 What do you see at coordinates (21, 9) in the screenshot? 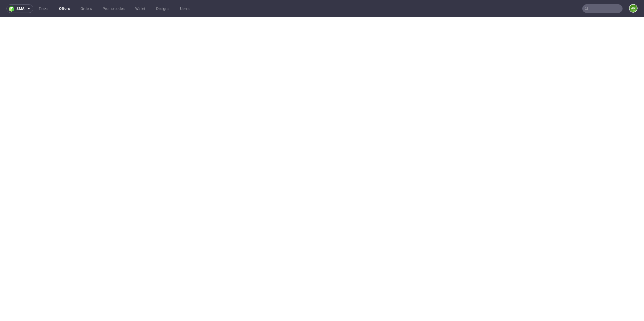
I see `span: sma` at bounding box center [21, 9].